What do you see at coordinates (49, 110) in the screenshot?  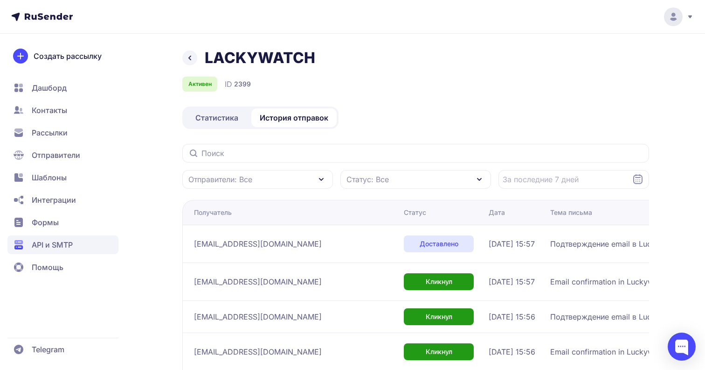 I see `span: Контакты` at bounding box center [49, 110].